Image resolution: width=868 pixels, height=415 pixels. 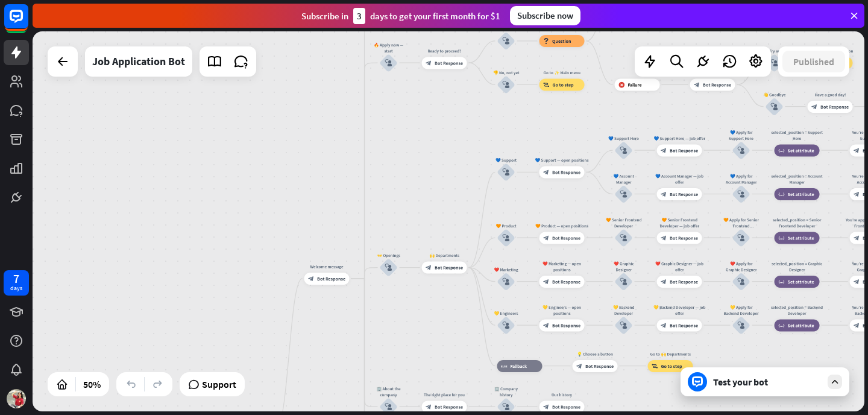 I want to click on div: 💙 Support, so click(x=506, y=160).